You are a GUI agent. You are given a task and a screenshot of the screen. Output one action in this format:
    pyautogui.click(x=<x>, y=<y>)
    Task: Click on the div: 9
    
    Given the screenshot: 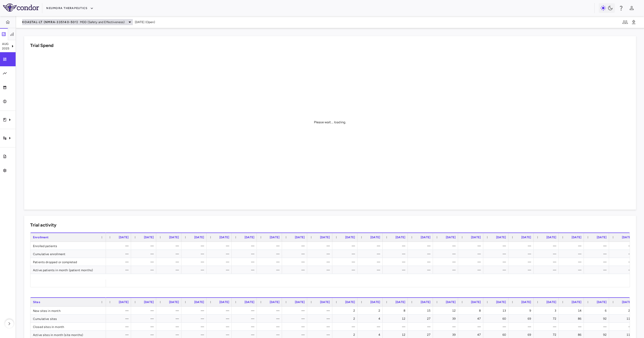 What is the action you would take?
    pyautogui.click(x=522, y=311)
    